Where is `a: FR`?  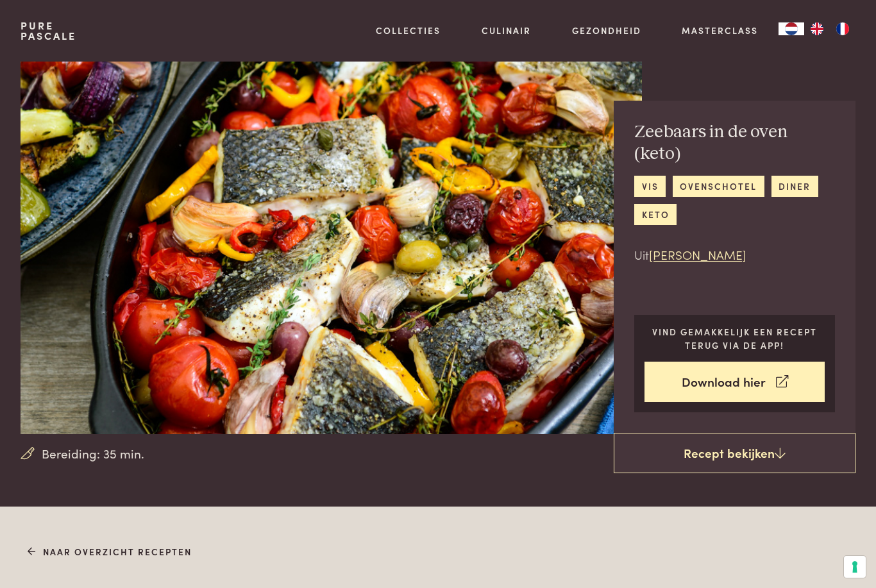 a: FR is located at coordinates (843, 29).